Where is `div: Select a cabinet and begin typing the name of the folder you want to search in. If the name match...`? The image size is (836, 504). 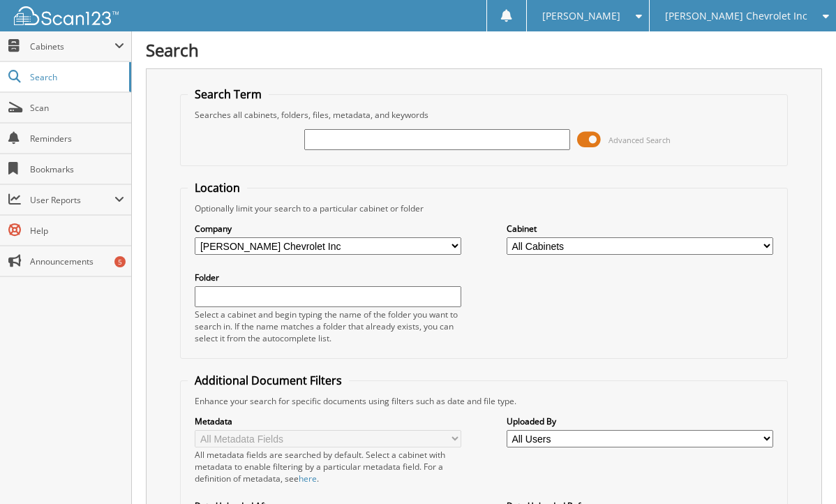 div: Select a cabinet and begin typing the name of the folder you want to search in. If the name match... is located at coordinates (328, 326).